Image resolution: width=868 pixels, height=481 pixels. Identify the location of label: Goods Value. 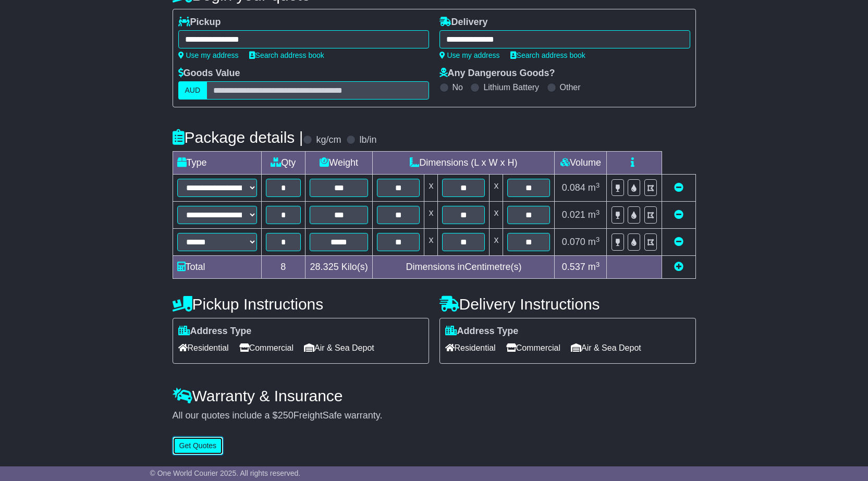
(209, 73).